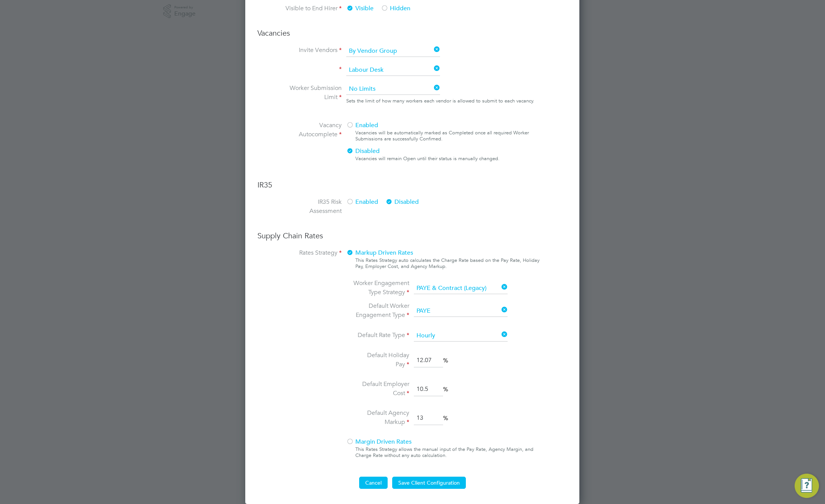 This screenshot has width=825, height=504. Describe the element at coordinates (380, 253) in the screenshot. I see `span: Markup Driven Rates` at that location.